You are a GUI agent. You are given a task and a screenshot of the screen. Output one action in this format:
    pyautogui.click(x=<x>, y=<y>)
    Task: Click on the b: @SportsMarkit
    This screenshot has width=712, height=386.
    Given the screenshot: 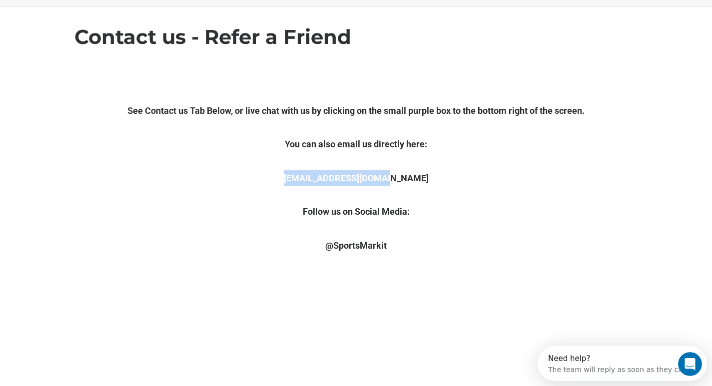 What is the action you would take?
    pyautogui.click(x=356, y=245)
    